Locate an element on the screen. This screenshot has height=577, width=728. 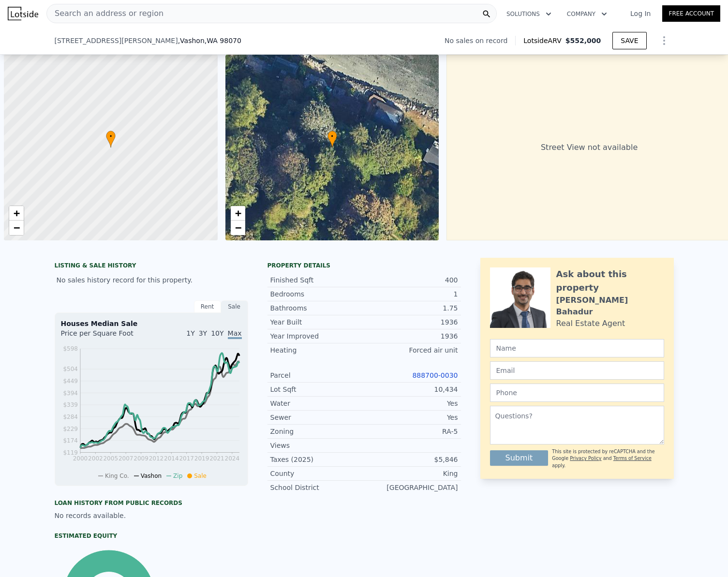
div: Estimated Equity is located at coordinates (151, 536).